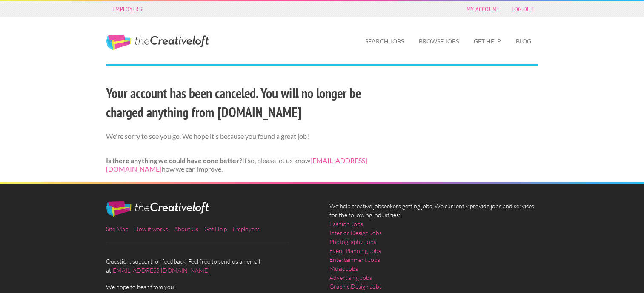 This screenshot has width=644, height=293. Describe the element at coordinates (247, 165) in the screenshot. I see `p: If so, please let us know how we can improve.` at that location.